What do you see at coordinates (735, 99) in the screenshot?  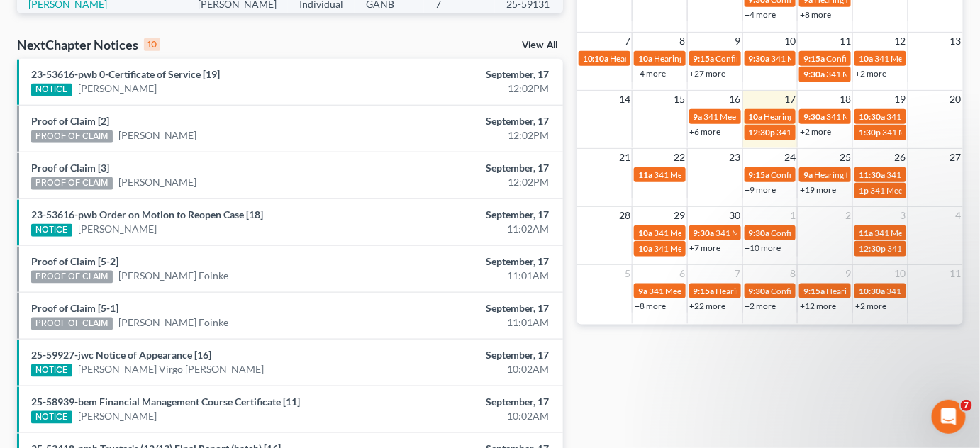 I see `span: 16` at bounding box center [735, 99].